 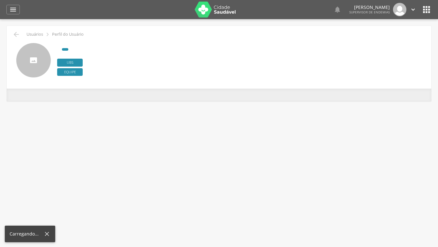 I want to click on p: Perfil do Usuário, so click(x=68, y=34).